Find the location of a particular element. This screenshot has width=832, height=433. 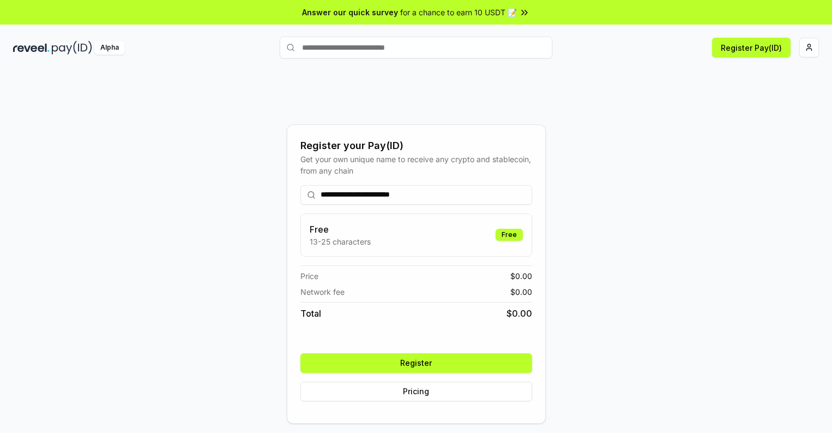

img: reveel_dark is located at coordinates (31, 47).